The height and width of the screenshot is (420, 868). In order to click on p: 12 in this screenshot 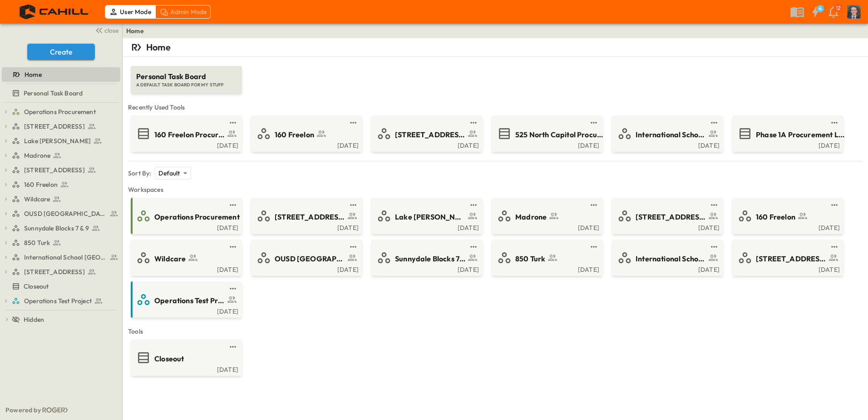, I will do `click(838, 8)`.